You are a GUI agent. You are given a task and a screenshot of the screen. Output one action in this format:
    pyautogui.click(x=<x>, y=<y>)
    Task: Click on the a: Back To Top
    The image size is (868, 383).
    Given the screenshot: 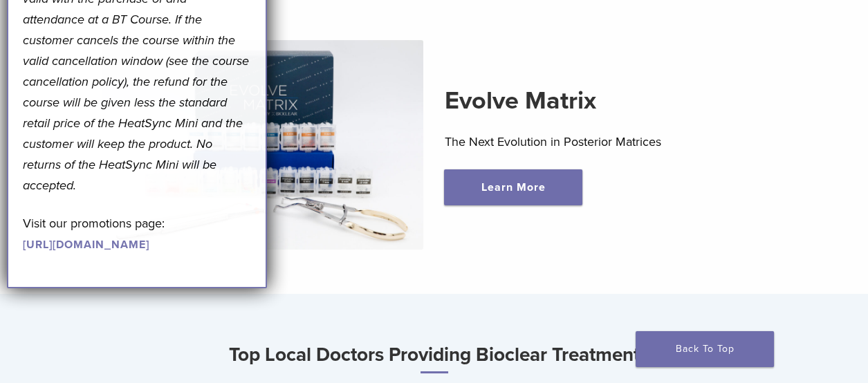 What is the action you would take?
    pyautogui.click(x=704, y=349)
    